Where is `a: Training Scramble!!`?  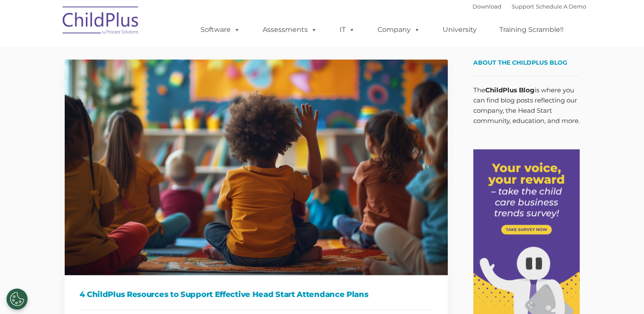
a: Training Scramble!! is located at coordinates (531, 30).